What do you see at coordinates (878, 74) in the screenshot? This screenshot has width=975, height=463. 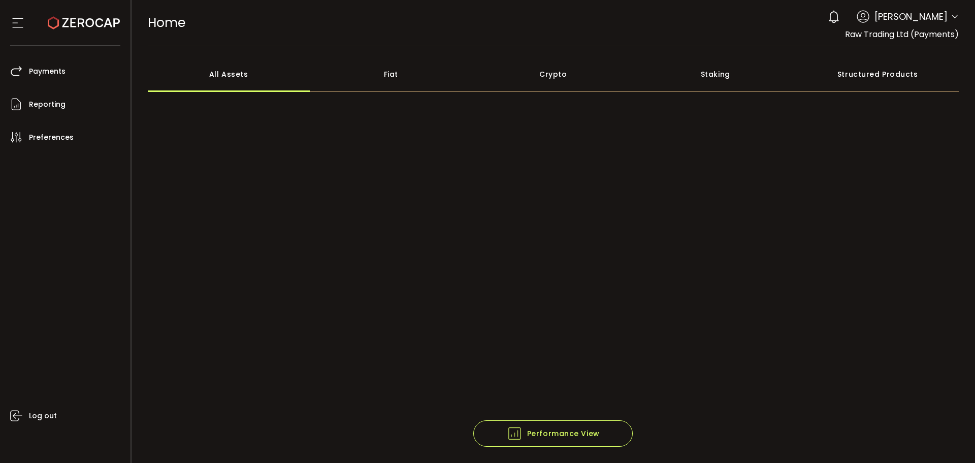 I see `div: Structured Products` at bounding box center [878, 74].